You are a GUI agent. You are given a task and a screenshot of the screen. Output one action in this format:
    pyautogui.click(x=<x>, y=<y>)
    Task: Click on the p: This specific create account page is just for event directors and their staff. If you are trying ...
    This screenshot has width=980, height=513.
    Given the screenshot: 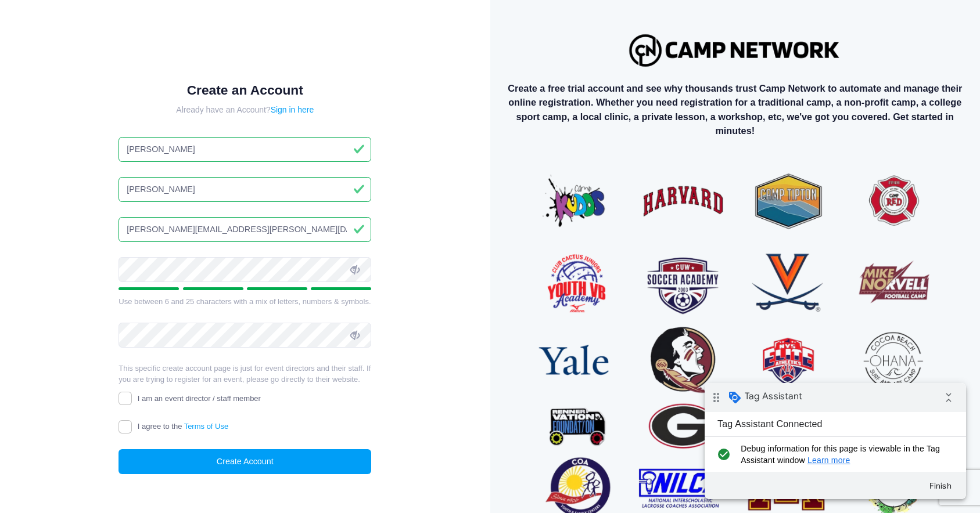 What is the action you would take?
    pyautogui.click(x=244, y=374)
    